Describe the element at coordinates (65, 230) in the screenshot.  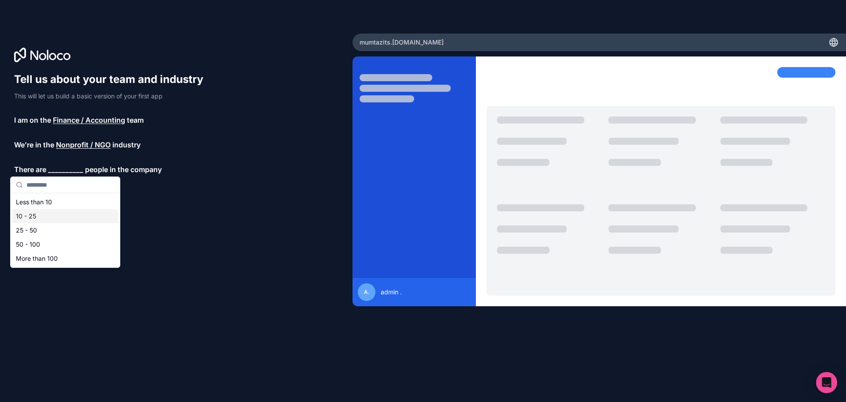
I see `div: 25 - 50` at that location.